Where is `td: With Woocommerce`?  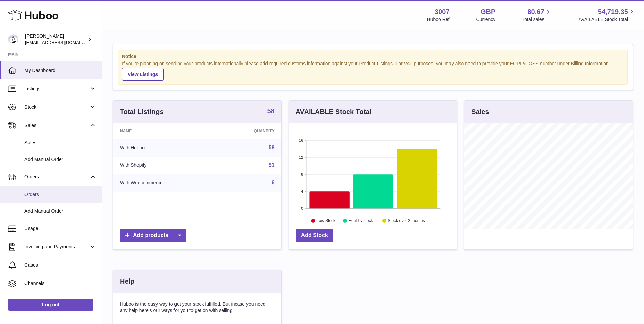 td: With Woocommerce is located at coordinates (165, 183).